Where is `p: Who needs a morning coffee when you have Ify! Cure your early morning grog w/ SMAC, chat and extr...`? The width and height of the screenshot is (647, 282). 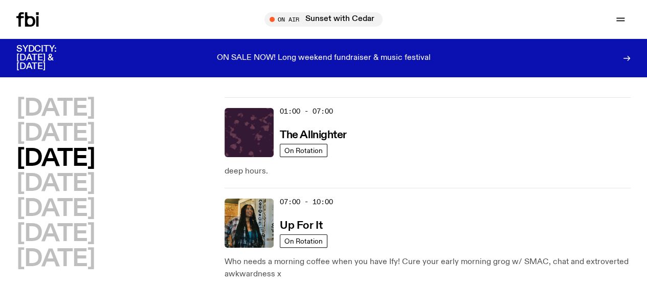 p: Who needs a morning coffee when you have Ify! Cure your early morning grog w/ SMAC, chat and extr... is located at coordinates (428, 268).